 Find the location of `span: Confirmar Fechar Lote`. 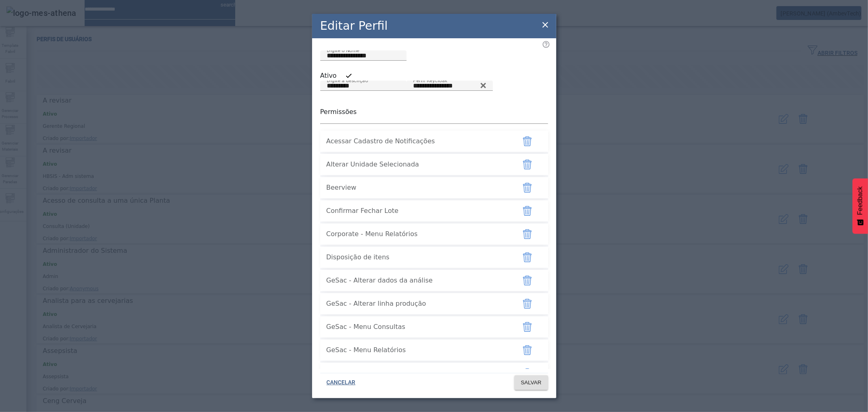

span: Confirmar Fechar Lote is located at coordinates (418, 211).